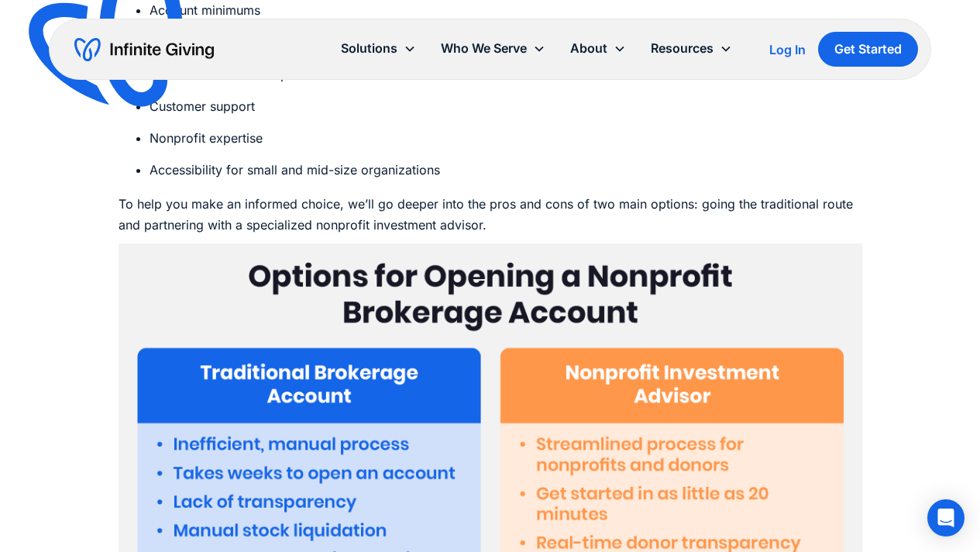 The image size is (980, 552). Describe the element at coordinates (867, 49) in the screenshot. I see `a: Get Started` at that location.